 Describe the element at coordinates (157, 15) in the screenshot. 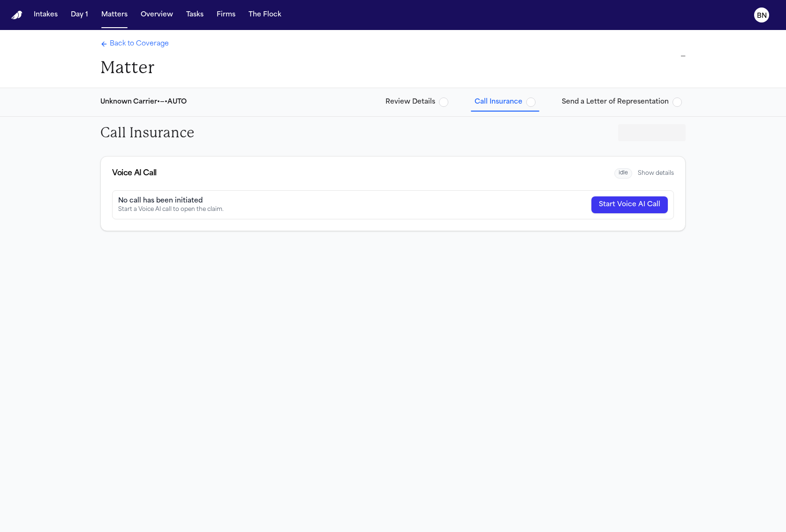

I see `button: Overview` at that location.